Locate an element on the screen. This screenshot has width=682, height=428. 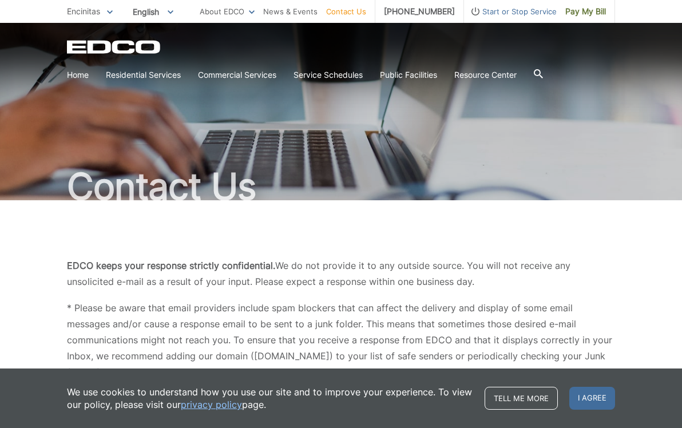
a: Contact Us is located at coordinates (346, 11).